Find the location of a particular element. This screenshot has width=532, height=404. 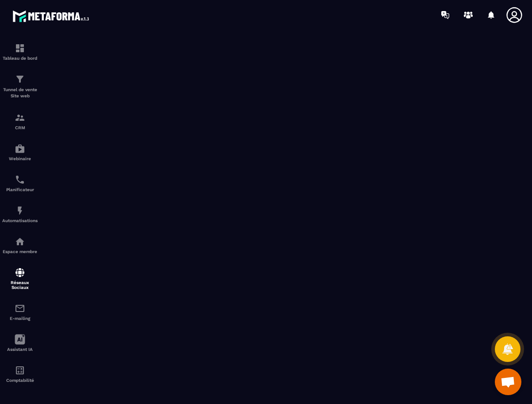

img: scheduler is located at coordinates (20, 180).